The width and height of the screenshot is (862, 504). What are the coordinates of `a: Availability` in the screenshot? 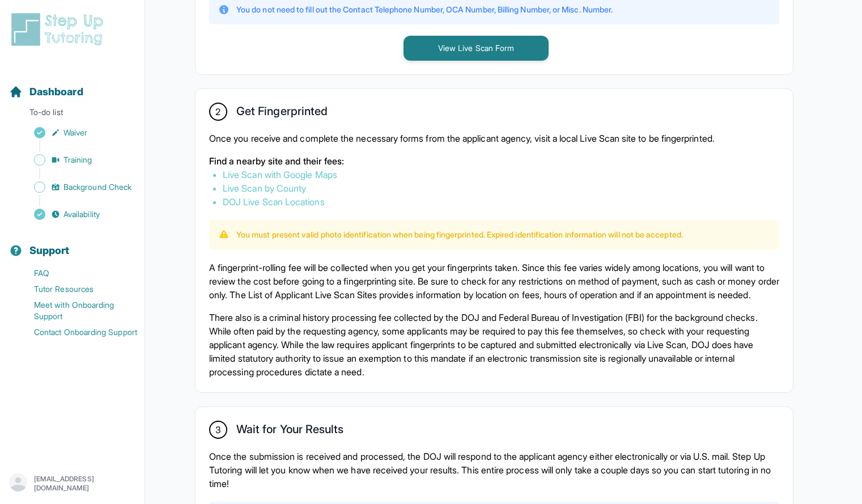 It's located at (76, 214).